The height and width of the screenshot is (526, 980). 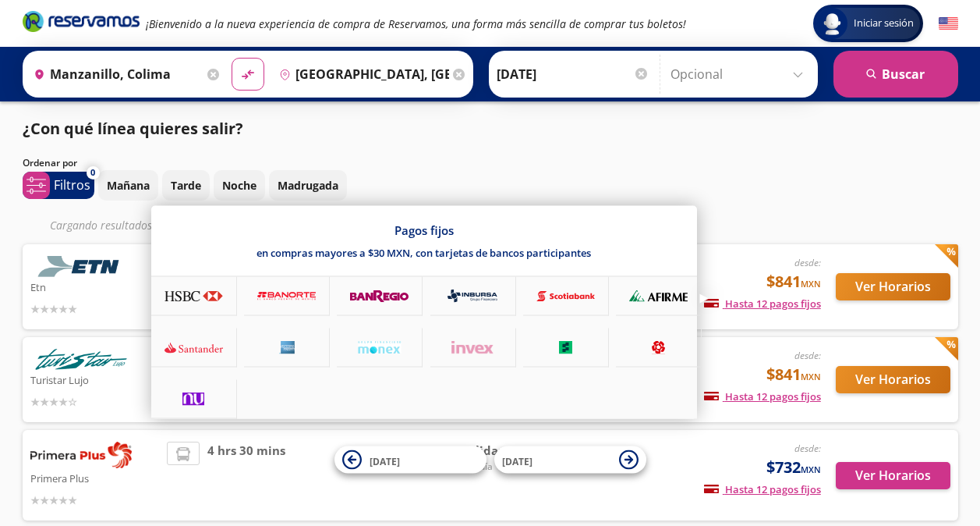 I want to click on p: en compras mayores a $30 MXN, con tarjetas de bancos participantes, so click(x=423, y=253).